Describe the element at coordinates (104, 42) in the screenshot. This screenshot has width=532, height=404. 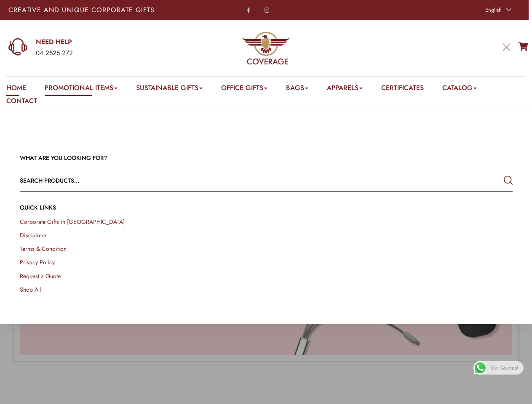
I see `a: NEED HELP` at that location.